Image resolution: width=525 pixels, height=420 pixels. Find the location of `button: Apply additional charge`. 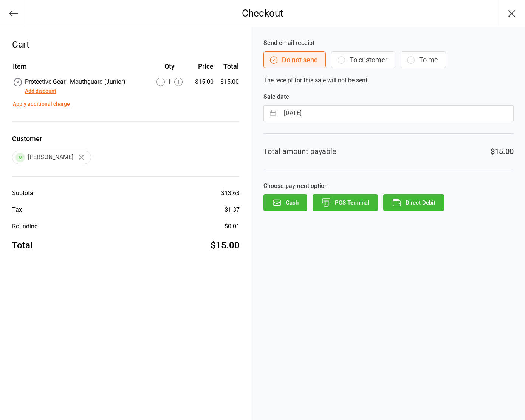

button: Apply additional charge is located at coordinates (41, 104).